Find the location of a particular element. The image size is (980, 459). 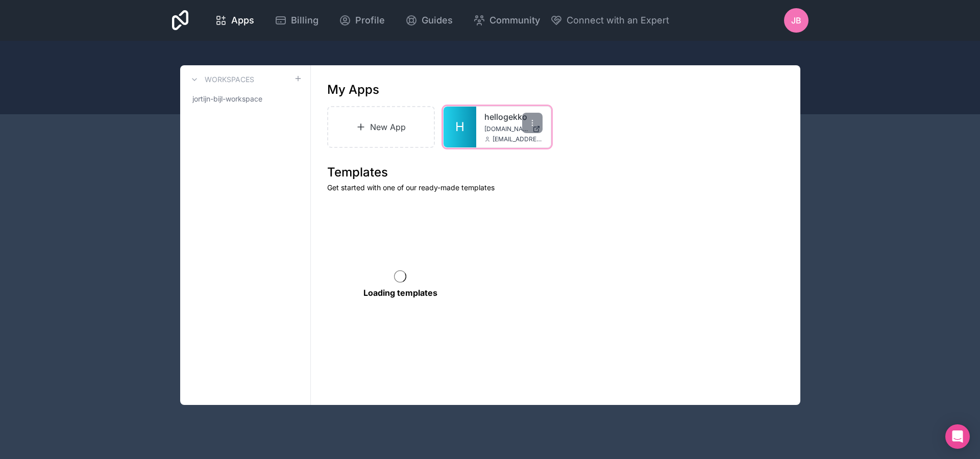

span: Billing is located at coordinates (305, 20).